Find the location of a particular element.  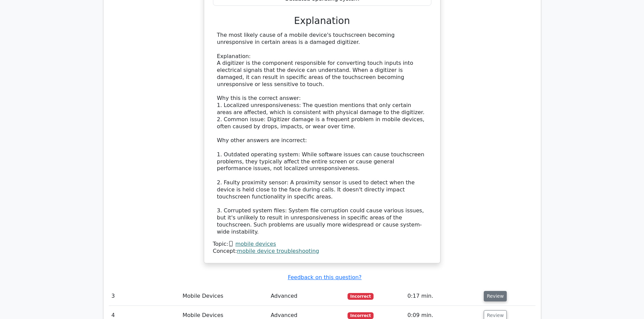

div: Concept: is located at coordinates (322, 251).